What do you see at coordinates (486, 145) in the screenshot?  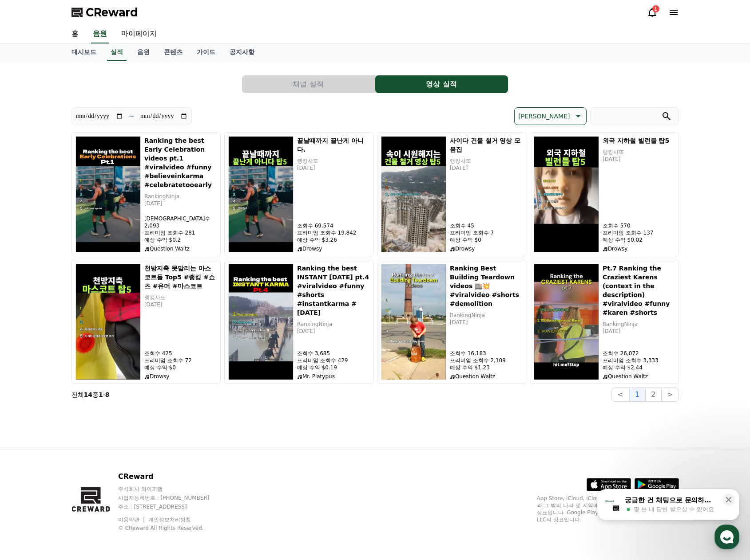 I see `h5: 사이다 건물 철거 영상 모음집` at bounding box center [486, 145].